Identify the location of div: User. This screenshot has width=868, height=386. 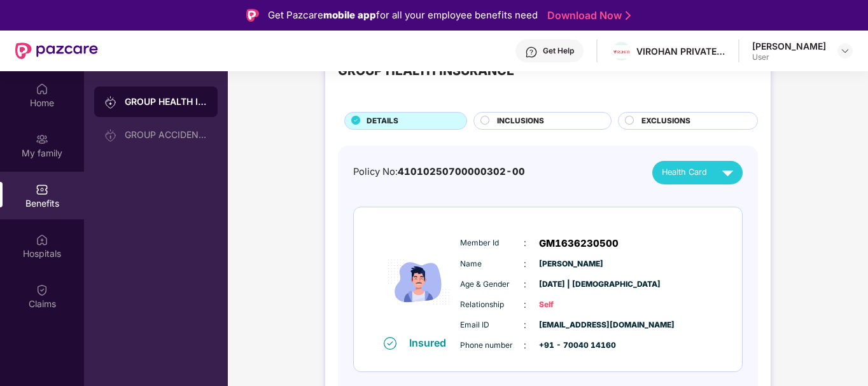
(789, 57).